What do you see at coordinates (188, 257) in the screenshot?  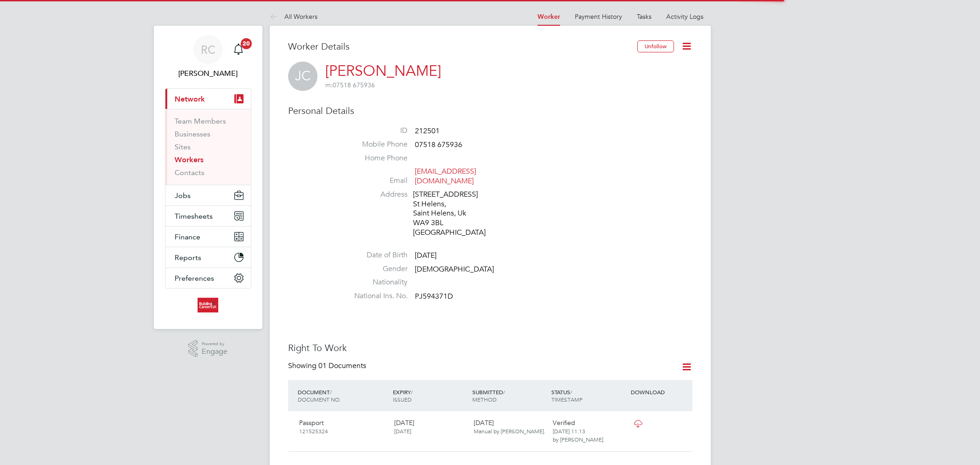 I see `span: Reports` at bounding box center [188, 257].